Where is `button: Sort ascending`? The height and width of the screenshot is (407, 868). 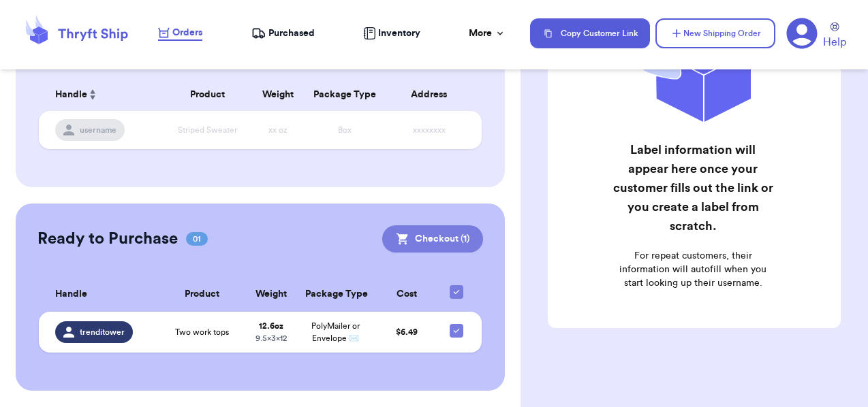
button: Sort ascending is located at coordinates (93, 94).